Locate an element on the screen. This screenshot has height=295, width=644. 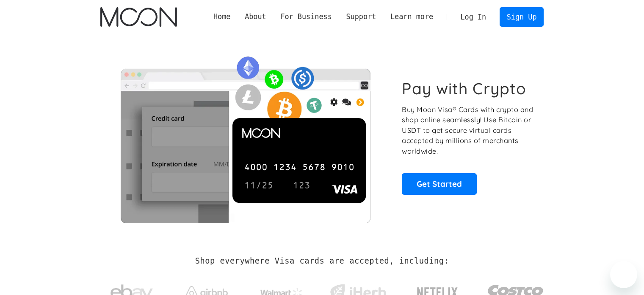
h1: Pay with Crypto is located at coordinates (464, 88).